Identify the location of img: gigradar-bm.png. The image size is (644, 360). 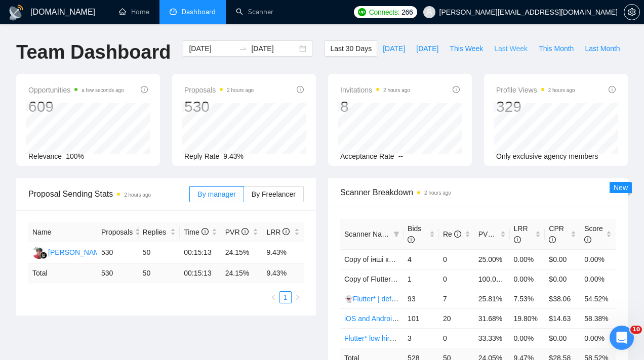
(43, 255).